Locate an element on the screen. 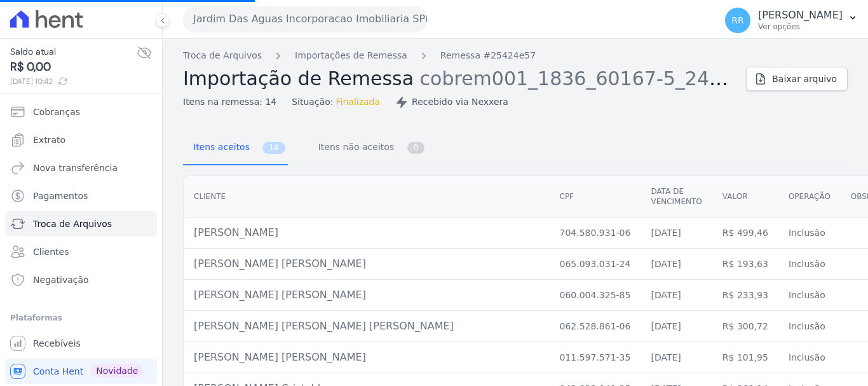 This screenshot has width=868, height=386. a: Remessa #25424e57 is located at coordinates (488, 55).